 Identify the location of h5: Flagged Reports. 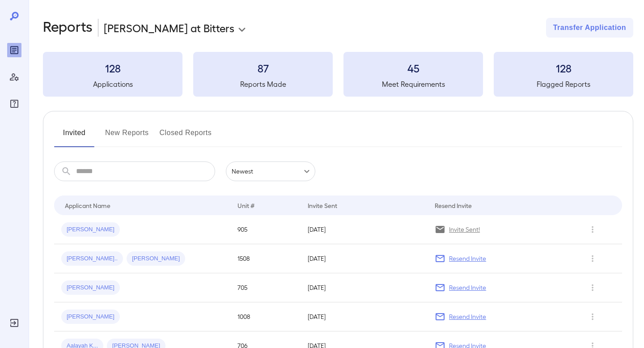
(563, 84).